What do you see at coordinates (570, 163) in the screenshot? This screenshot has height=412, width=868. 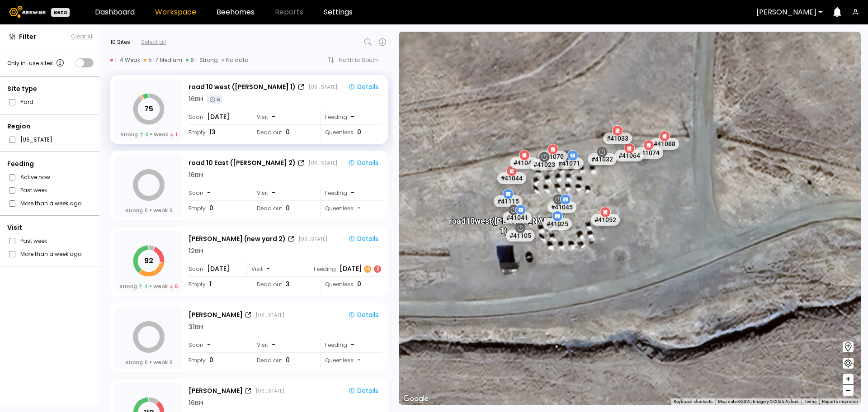 I see `div: # 41071` at bounding box center [570, 163].